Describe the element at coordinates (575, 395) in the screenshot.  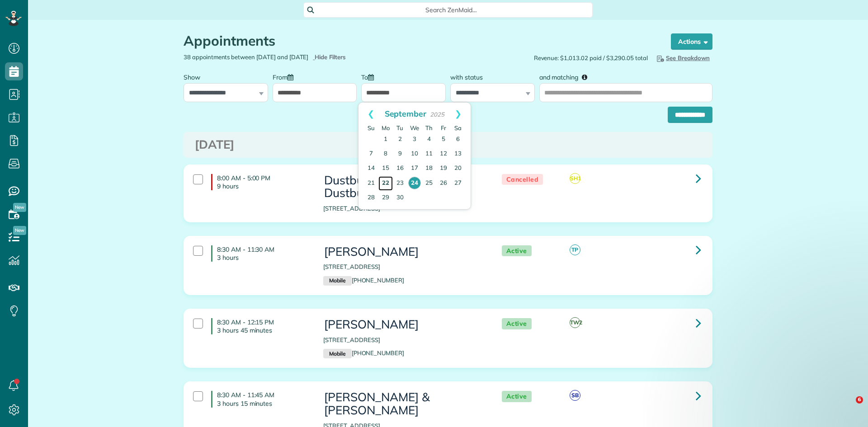
I see `span: SB` at that location.